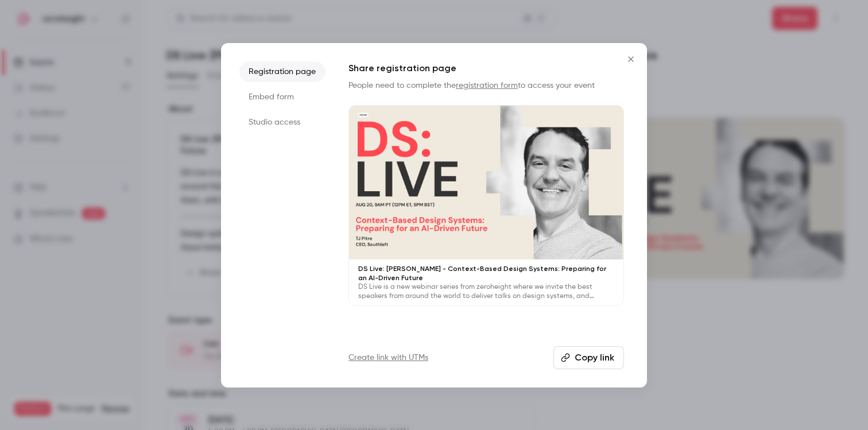  I want to click on a: Create link with UTMs, so click(388, 357).